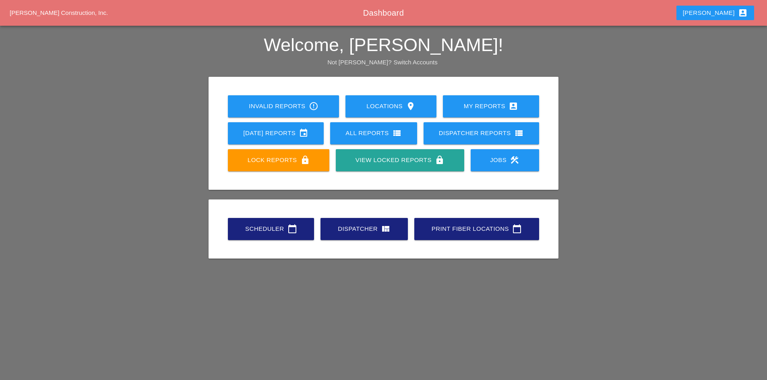 Image resolution: width=767 pixels, height=380 pixels. What do you see at coordinates (271, 229) in the screenshot?
I see `a: Scheduler` at bounding box center [271, 229].